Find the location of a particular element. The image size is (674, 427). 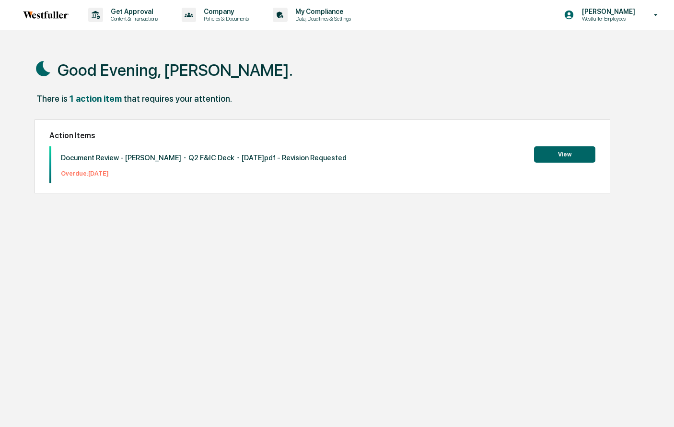

p: Company is located at coordinates (225, 12).